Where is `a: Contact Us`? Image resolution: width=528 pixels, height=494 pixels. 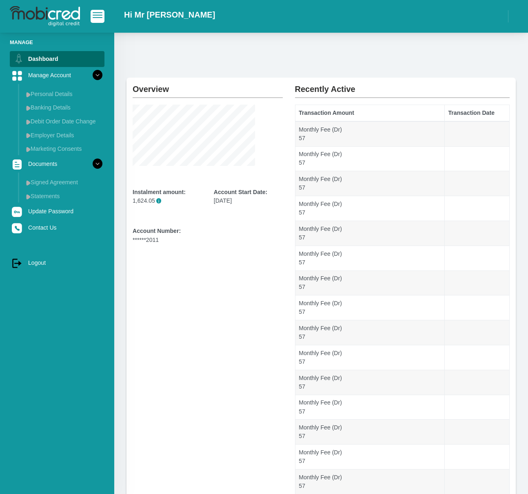 a: Contact Us is located at coordinates (57, 227).